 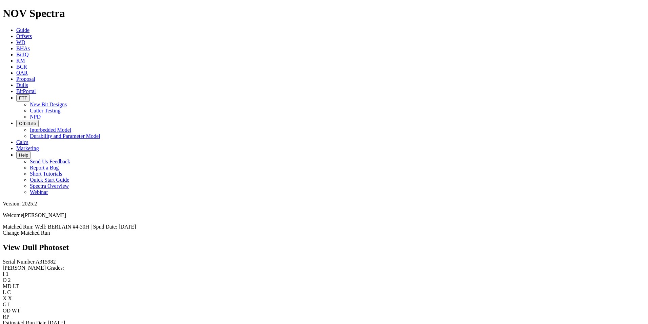 I want to click on a: Durability and Parameter Model, so click(x=65, y=136).